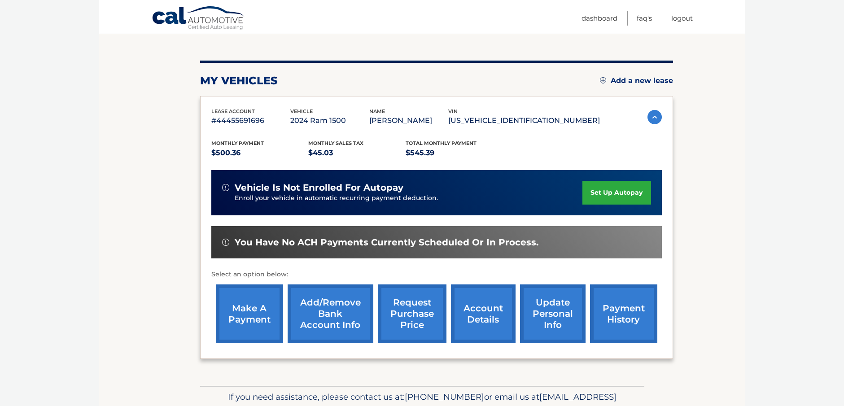 This screenshot has height=406, width=844. Describe the element at coordinates (682, 18) in the screenshot. I see `a: Logout` at that location.